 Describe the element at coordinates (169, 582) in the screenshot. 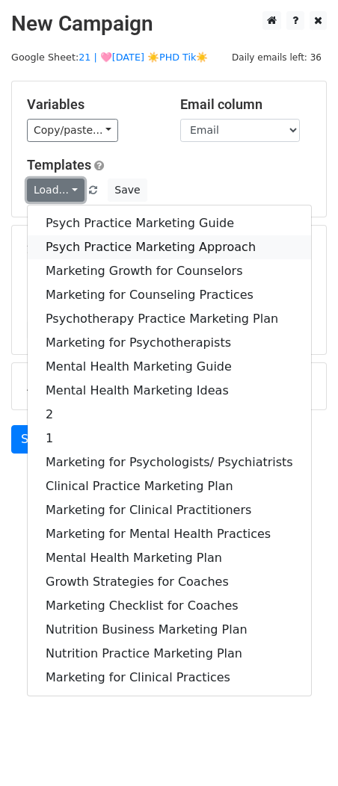

I see `a: Growth Strategies for Coaches` at that location.